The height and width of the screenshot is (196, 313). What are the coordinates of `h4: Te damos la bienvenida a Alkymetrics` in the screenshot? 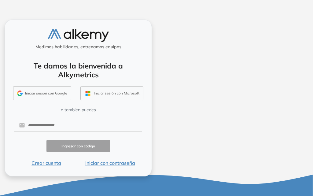 It's located at (78, 70).